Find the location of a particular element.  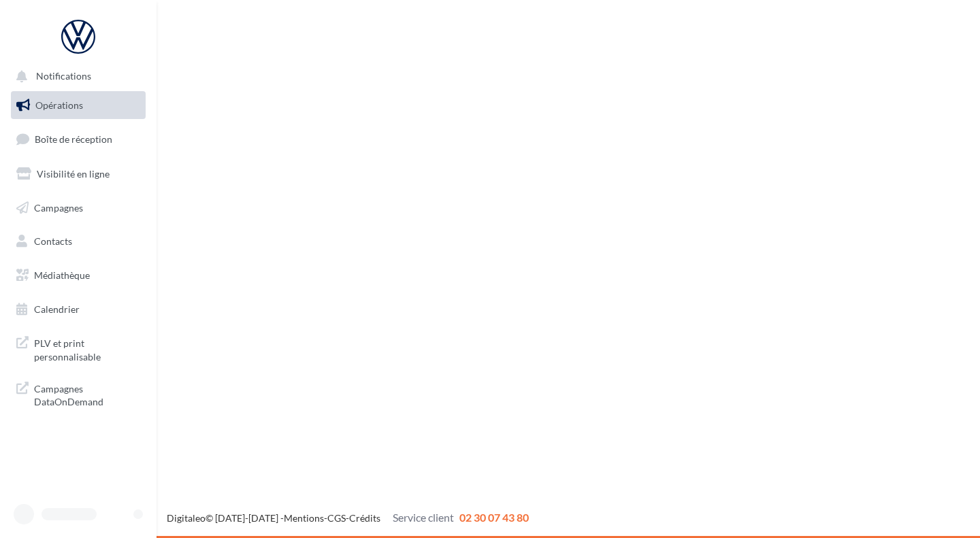

span: Campagnes is located at coordinates (59, 207).